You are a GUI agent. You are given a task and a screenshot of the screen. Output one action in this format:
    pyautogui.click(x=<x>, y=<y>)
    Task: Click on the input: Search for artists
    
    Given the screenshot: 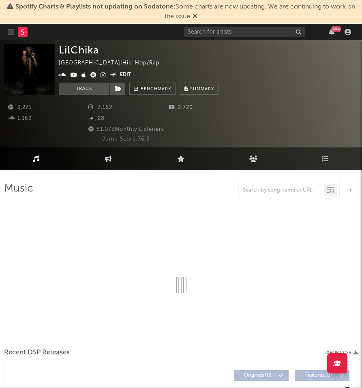 What is the action you would take?
    pyautogui.click(x=244, y=32)
    